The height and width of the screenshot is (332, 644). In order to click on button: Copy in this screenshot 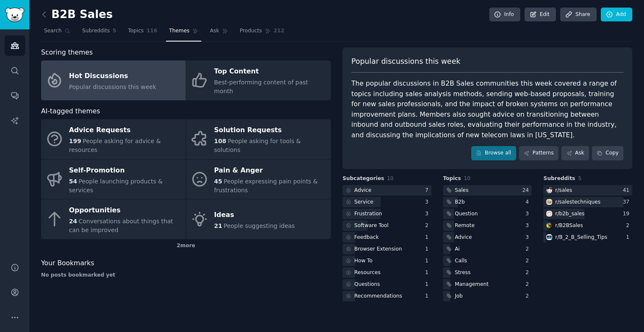, I will do `click(608, 153)`.